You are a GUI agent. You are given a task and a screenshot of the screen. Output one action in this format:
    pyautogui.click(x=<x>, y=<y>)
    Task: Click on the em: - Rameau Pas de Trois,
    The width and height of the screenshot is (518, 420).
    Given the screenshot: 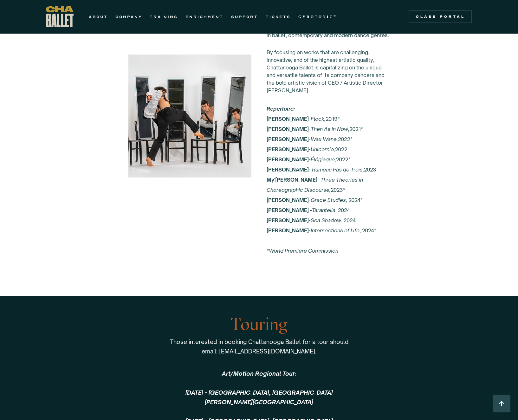 What is the action you would take?
    pyautogui.click(x=336, y=169)
    